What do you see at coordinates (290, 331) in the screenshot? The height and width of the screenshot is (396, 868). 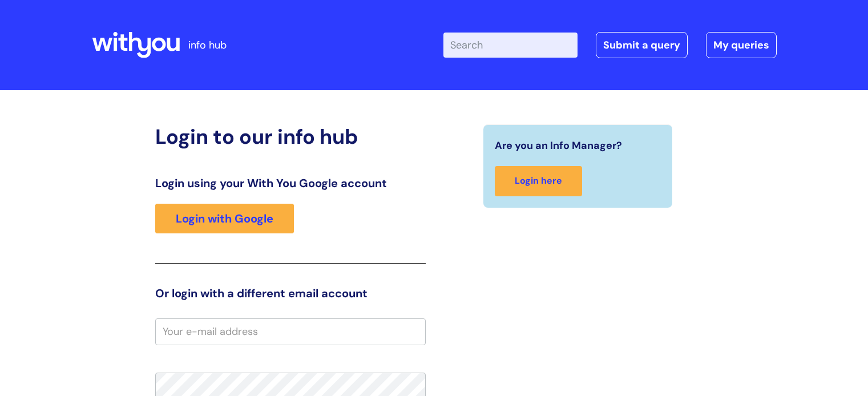 I see `input: Your e-mail address` at bounding box center [290, 331].